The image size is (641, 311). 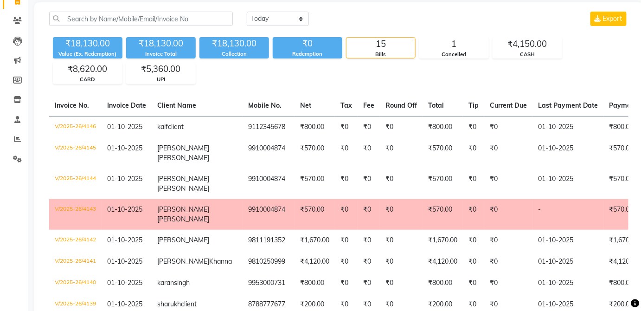 I want to click on span: Export, so click(x=612, y=19).